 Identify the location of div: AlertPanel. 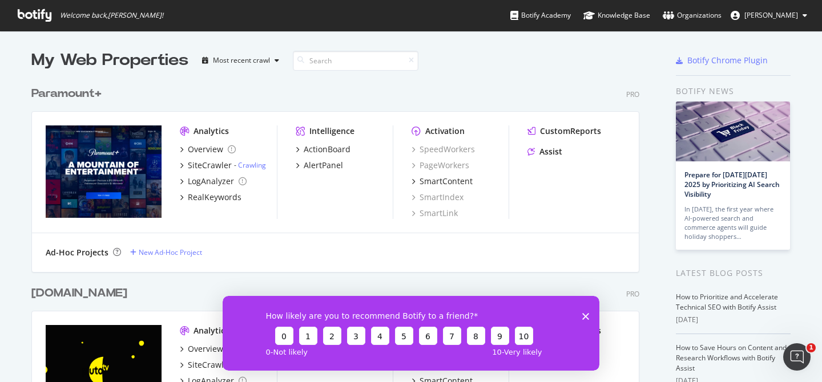
(323, 165).